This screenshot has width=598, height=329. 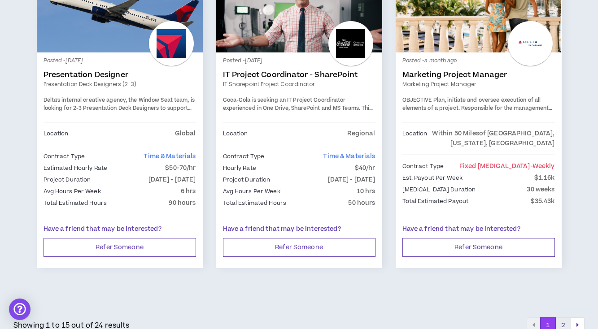 I want to click on a: Presentation Designer, so click(x=120, y=75).